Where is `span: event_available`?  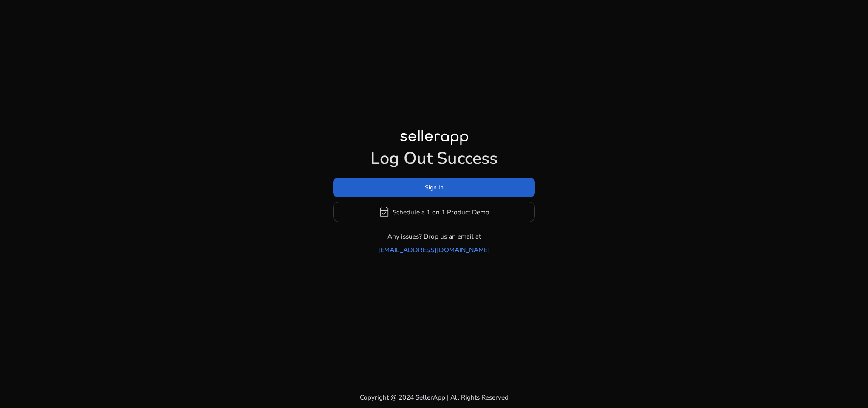
span: event_available is located at coordinates (384, 212).